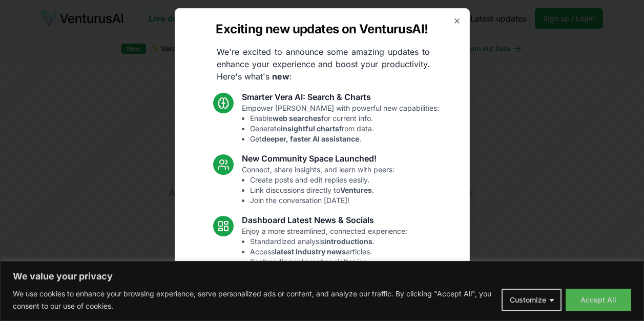 Image resolution: width=644 pixels, height=321 pixels. I want to click on p: We're excited to announce some amazing updates to enhance your experience and boost your producti..., so click(323, 64).